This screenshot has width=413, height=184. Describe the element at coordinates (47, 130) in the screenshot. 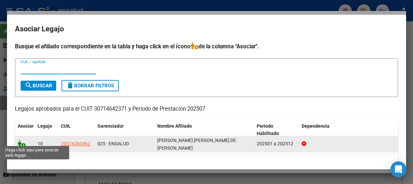

I see `datatable-header-cell: Legajo` at that location.